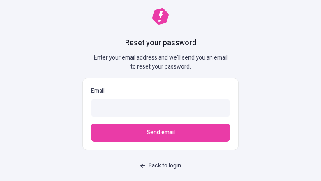 Image resolution: width=321 pixels, height=181 pixels. Describe the element at coordinates (160, 63) in the screenshot. I see `p: Enter your email address and we'll send you an email to reset your password.` at that location.